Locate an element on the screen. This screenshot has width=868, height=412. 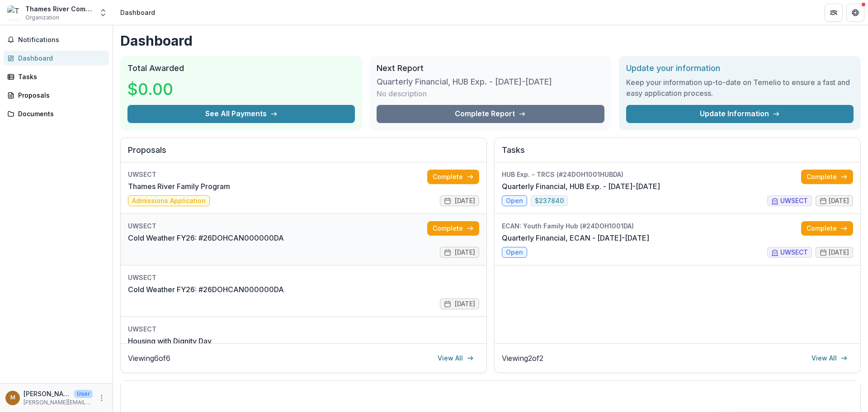
button: Notifications is located at coordinates (56, 40).